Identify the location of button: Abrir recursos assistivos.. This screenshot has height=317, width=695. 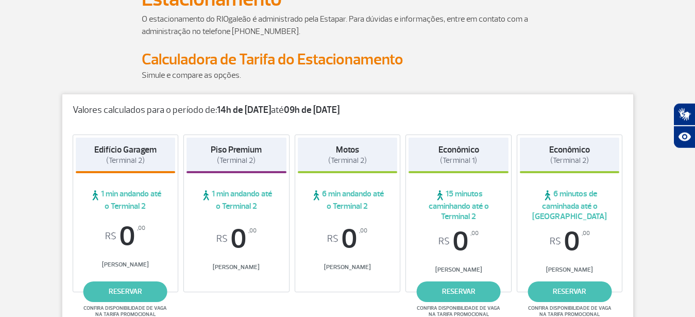
(684, 137).